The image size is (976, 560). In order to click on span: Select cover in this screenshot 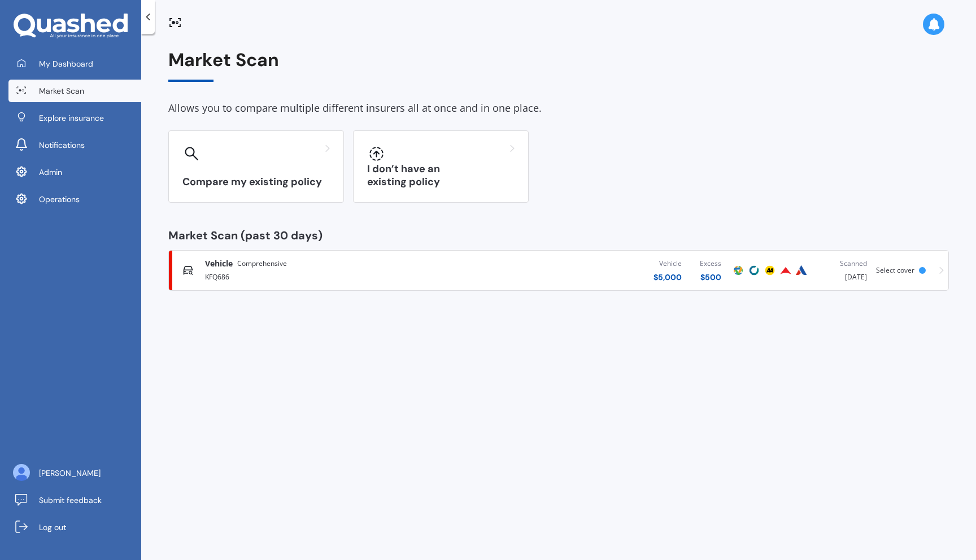, I will do `click(895, 270)`.